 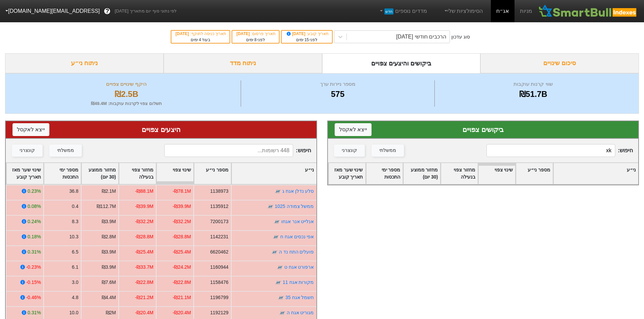 What do you see at coordinates (34, 221) in the screenshot?
I see `div: 0.24%` at bounding box center [34, 221].